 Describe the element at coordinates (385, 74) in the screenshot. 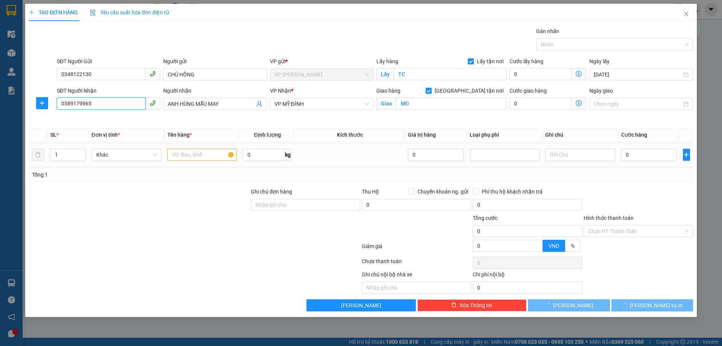

I see `span: Lấy` at that location.